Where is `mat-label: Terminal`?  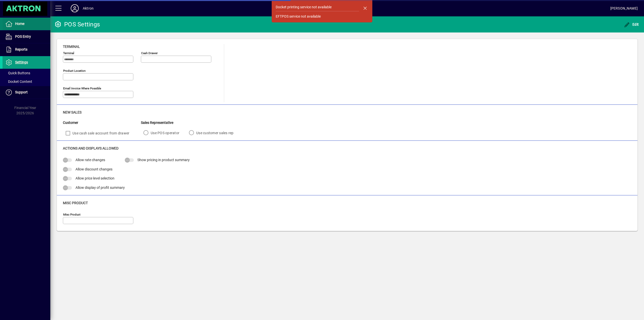
mat-label: Terminal is located at coordinates (69, 53).